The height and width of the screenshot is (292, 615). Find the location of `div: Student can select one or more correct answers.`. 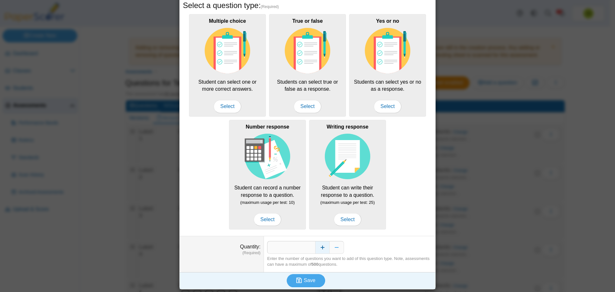

div: Student can select one or more correct answers. is located at coordinates (227, 65).